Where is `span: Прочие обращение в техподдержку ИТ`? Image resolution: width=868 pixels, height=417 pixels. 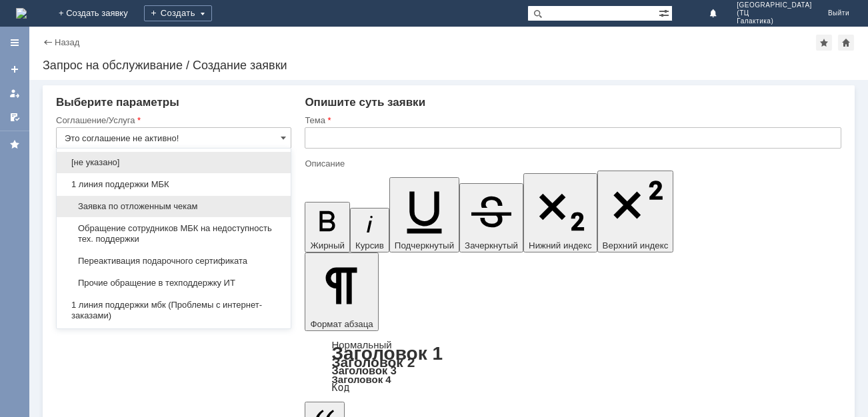
span: Прочие обращение в техподдержку ИТ is located at coordinates (173, 283).